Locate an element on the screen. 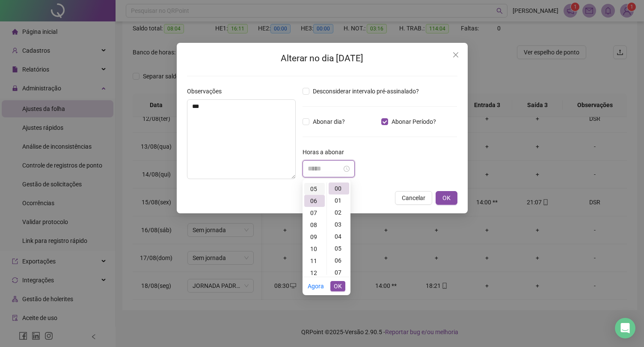 The width and height of the screenshot is (644, 347). div: 02 is located at coordinates (339, 212).